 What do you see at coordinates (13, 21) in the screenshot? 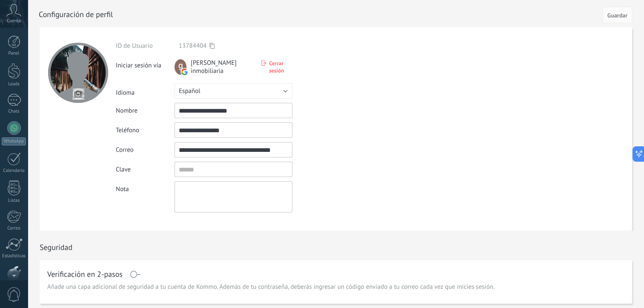
I see `span: Cuenta` at bounding box center [13, 21].